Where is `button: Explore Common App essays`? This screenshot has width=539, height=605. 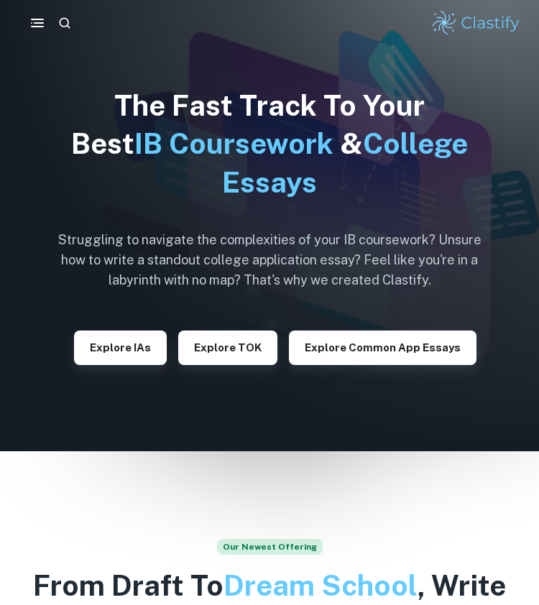
button: Explore Common App essays is located at coordinates (382, 348).